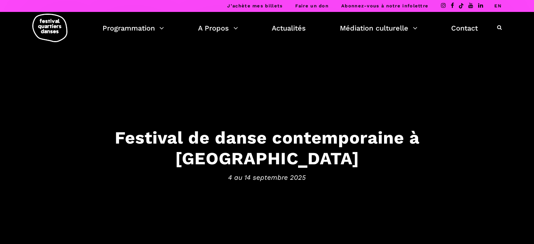 Image resolution: width=534 pixels, height=244 pixels. I want to click on img: logo-fqd-med, so click(50, 28).